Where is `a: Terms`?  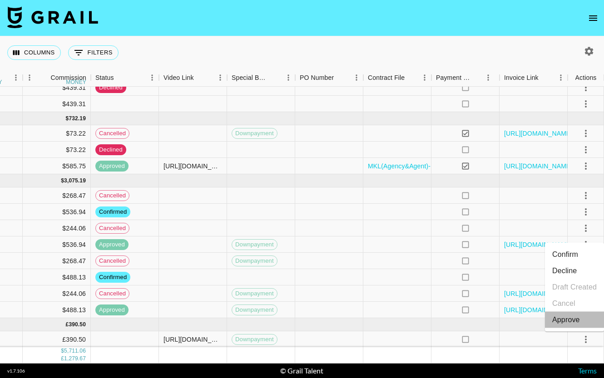
a: Terms is located at coordinates (587, 371).